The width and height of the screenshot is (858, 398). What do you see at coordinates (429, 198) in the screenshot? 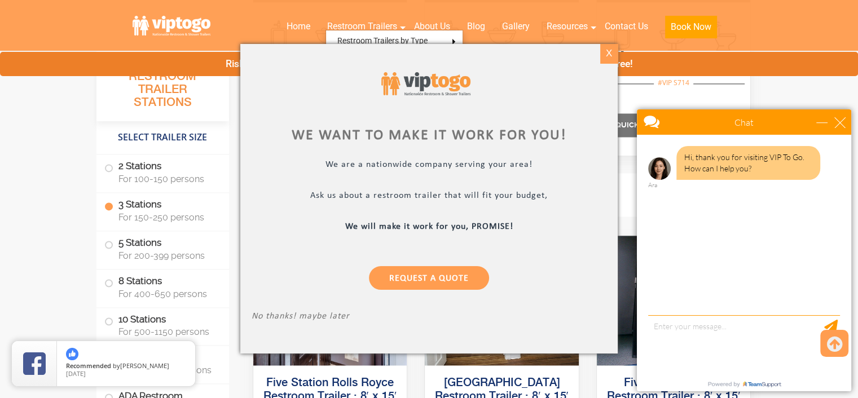
I see `p: Ask us about a restroom trailer that will fit your budget,` at bounding box center [429, 198].